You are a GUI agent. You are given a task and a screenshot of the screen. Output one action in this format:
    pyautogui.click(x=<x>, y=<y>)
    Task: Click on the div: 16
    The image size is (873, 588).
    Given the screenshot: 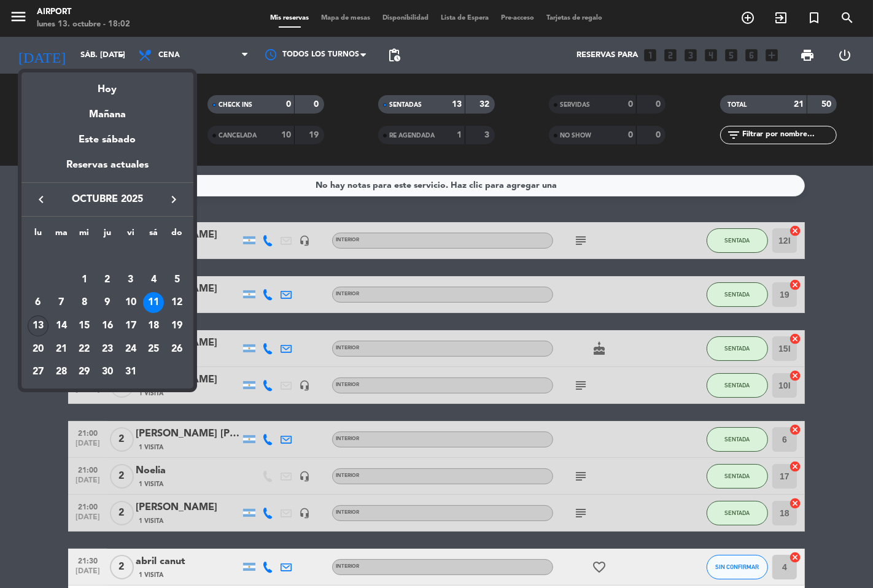 What is the action you would take?
    pyautogui.click(x=107, y=326)
    